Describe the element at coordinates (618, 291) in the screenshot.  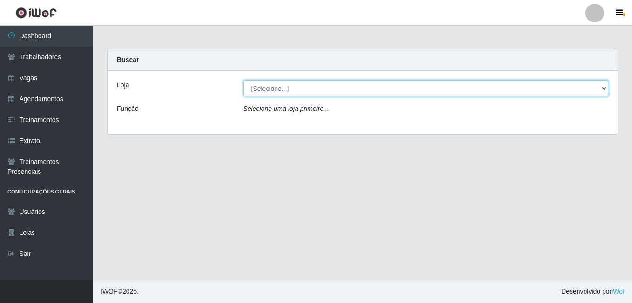
I see `a: iWof` at that location.